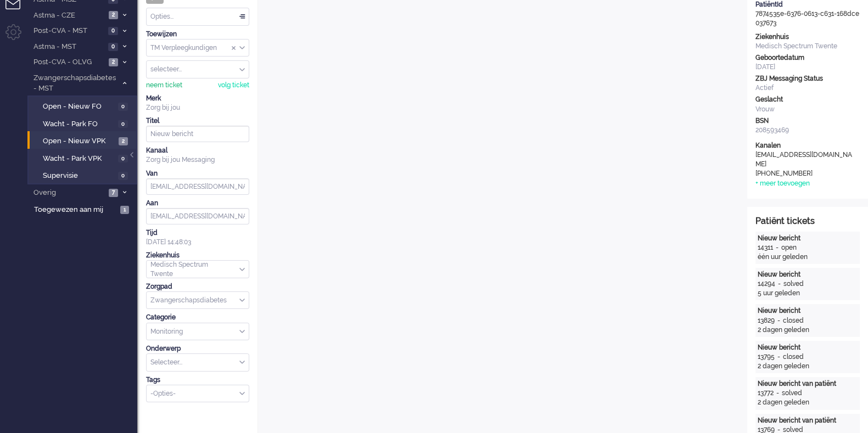  Describe the element at coordinates (808, 100) in the screenshot. I see `div: Geslacht` at that location.